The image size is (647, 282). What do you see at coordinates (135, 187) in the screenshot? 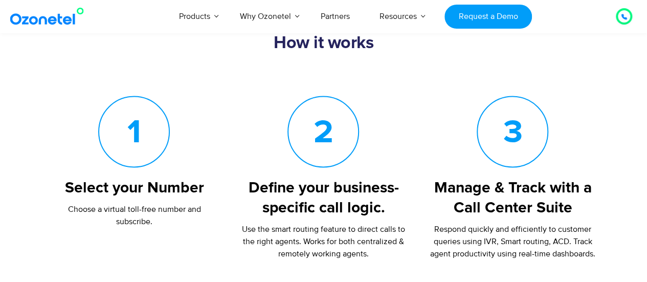
I see `h3: Select your Number` at bounding box center [135, 187].